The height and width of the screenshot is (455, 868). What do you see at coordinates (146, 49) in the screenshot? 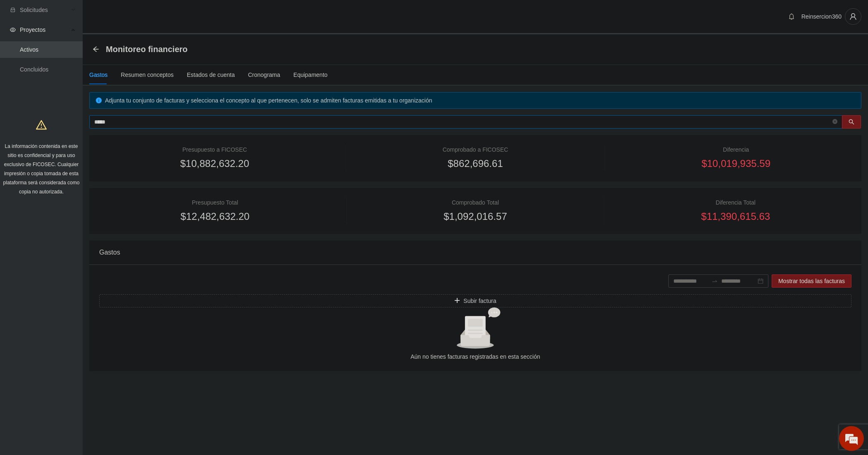
I see `span: Monitoreo financiero` at bounding box center [146, 49].